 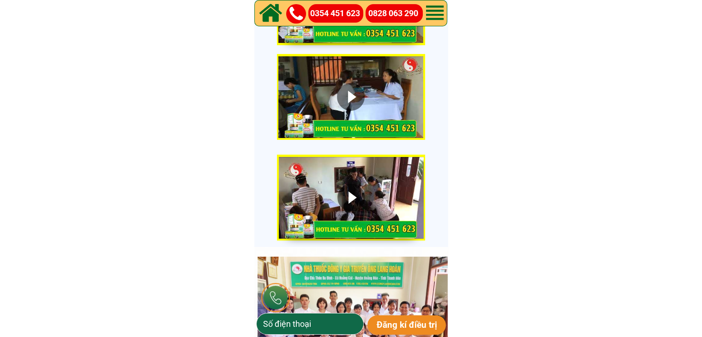 I want to click on a: 0828 063 290, so click(x=396, y=13).